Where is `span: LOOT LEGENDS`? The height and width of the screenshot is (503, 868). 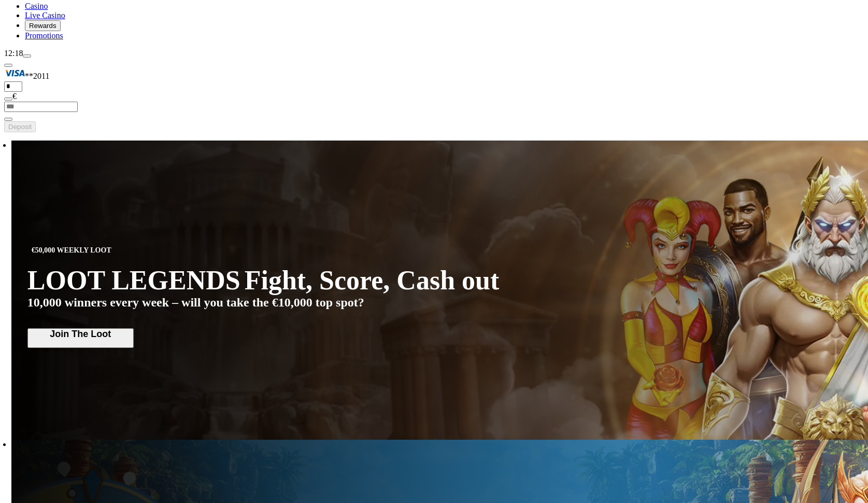
span: LOOT LEGENDS is located at coordinates (134, 280).